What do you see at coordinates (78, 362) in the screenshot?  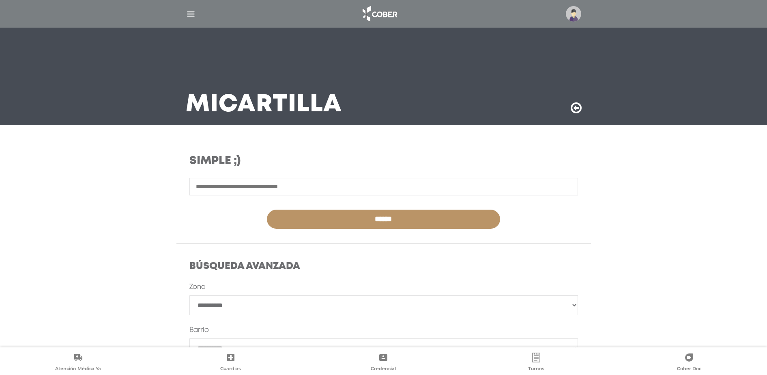 I see `a: Atención Médica Ya` at bounding box center [78, 362].